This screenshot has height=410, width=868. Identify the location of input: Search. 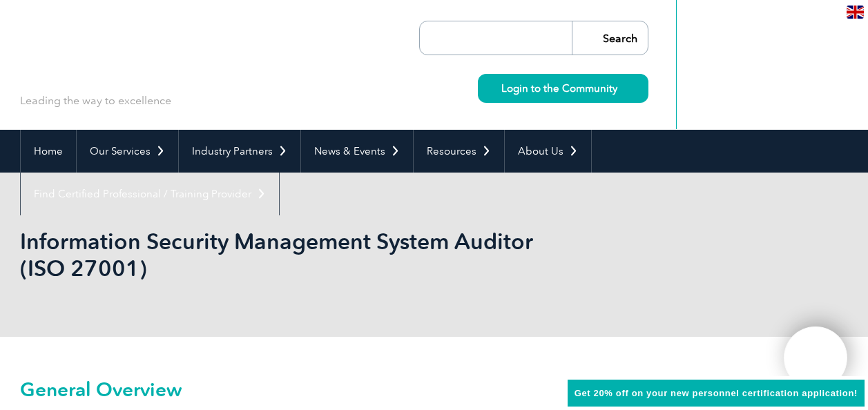
(610, 38).